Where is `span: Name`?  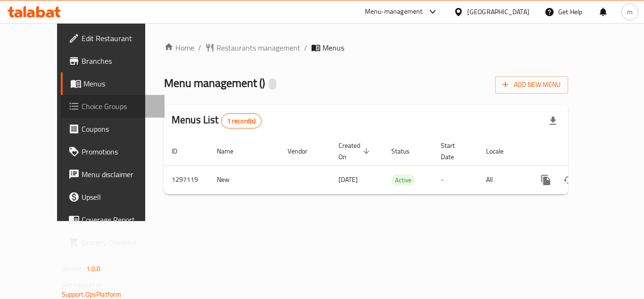 span: Name is located at coordinates (231, 151).